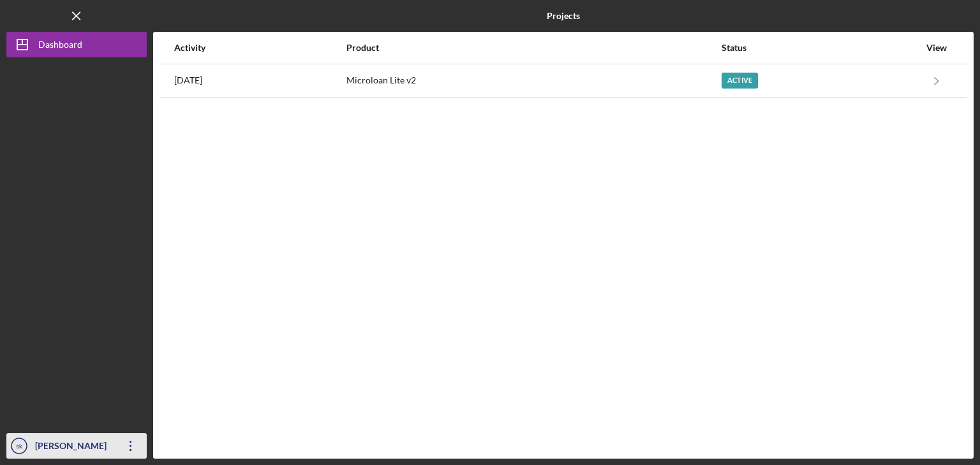 The width and height of the screenshot is (980, 465). Describe the element at coordinates (564, 16) in the screenshot. I see `b: Projects` at that location.